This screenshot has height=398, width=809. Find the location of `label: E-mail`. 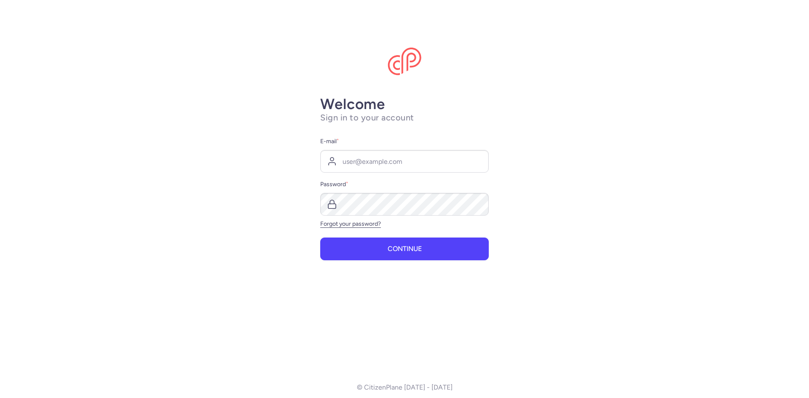

label: E-mail is located at coordinates (405, 142).